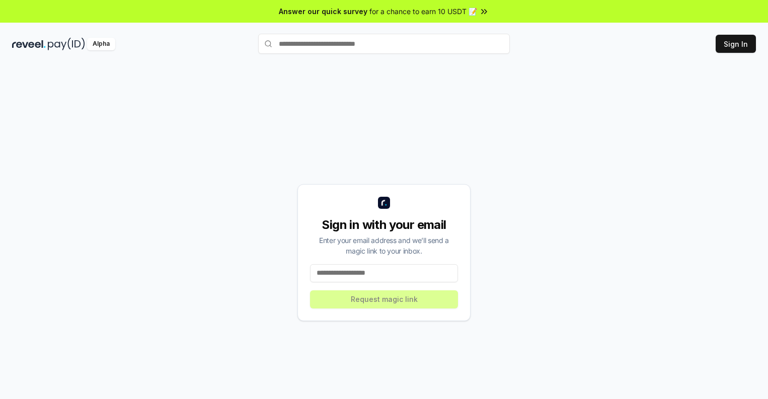  Describe the element at coordinates (29, 44) in the screenshot. I see `img: reveel_dark` at that location.